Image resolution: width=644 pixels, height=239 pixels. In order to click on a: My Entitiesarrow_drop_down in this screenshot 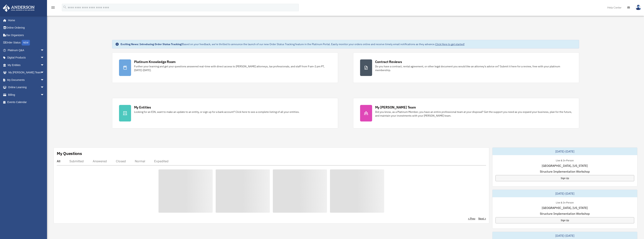, I will do `click(26, 65)`.